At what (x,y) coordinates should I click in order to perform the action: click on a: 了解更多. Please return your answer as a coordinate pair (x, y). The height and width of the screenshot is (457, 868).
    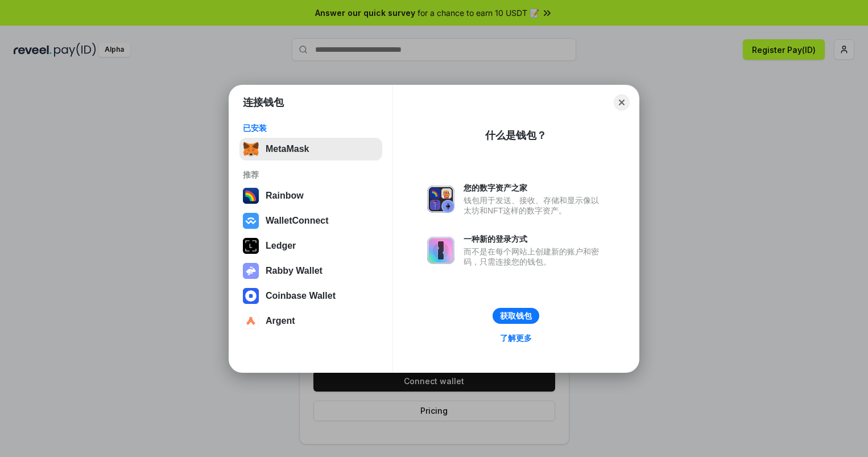
    Looking at the image, I should click on (516, 338).